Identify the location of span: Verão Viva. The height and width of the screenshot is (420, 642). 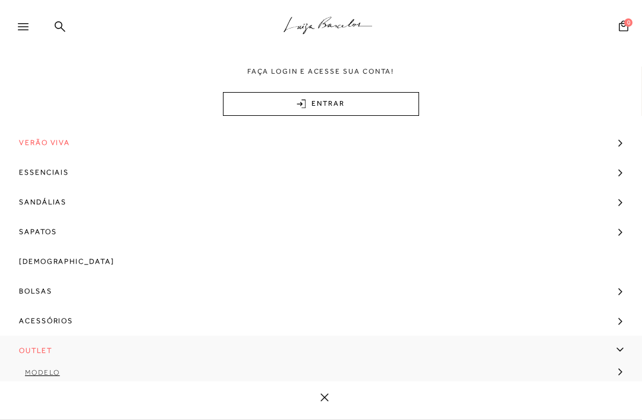
(45, 143).